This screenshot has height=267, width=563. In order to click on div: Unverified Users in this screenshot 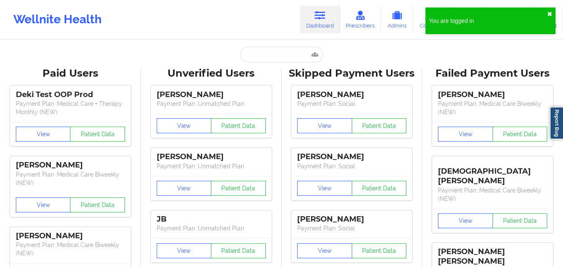, I will do `click(211, 73)`.